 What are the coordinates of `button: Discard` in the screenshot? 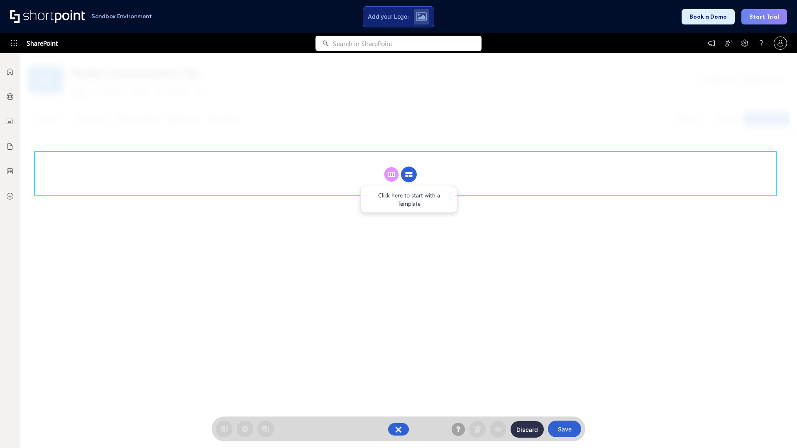 It's located at (527, 430).